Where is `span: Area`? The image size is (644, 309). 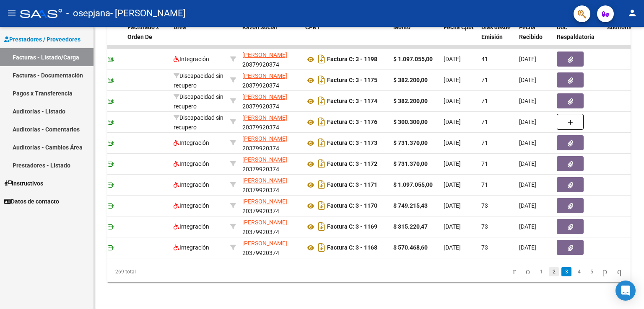 span: Area is located at coordinates (180, 27).